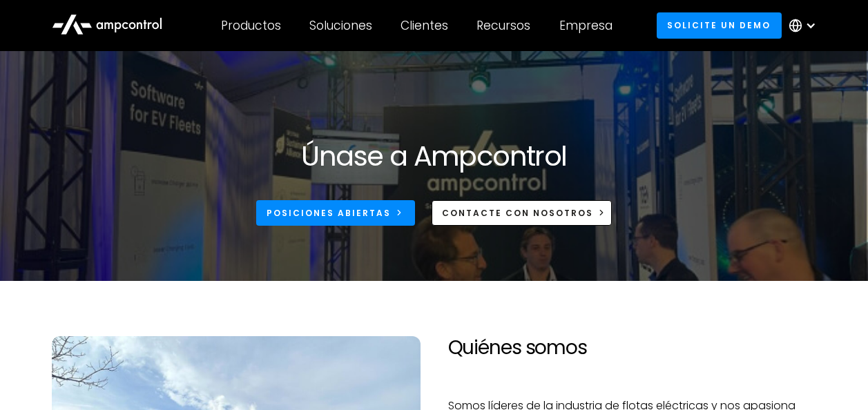 This screenshot has height=410, width=868. I want to click on div: Posiciones abiertas, so click(328, 213).